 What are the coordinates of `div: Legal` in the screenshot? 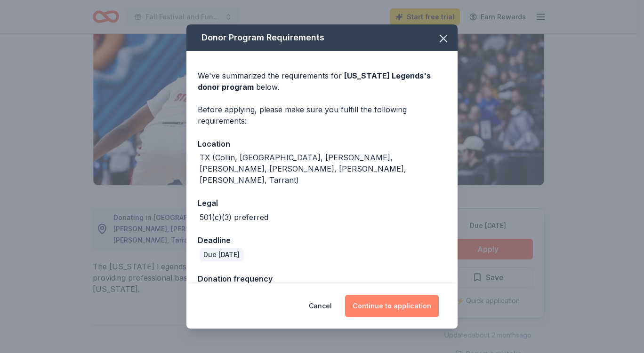 It's located at (322, 203).